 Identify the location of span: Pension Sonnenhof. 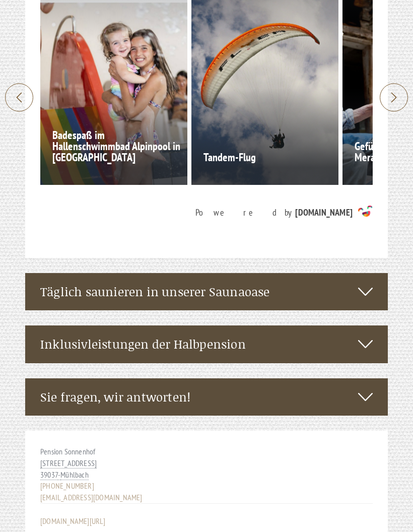
(67, 452).